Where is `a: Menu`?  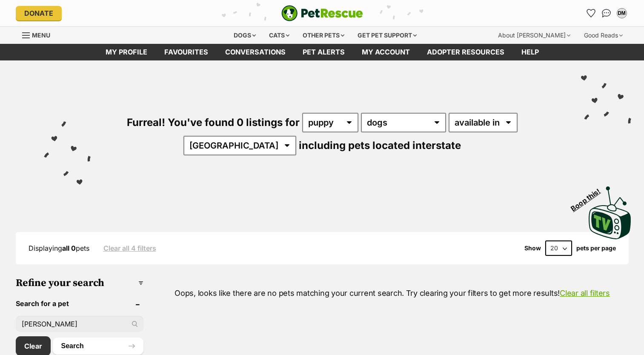 a: Menu is located at coordinates (39, 35).